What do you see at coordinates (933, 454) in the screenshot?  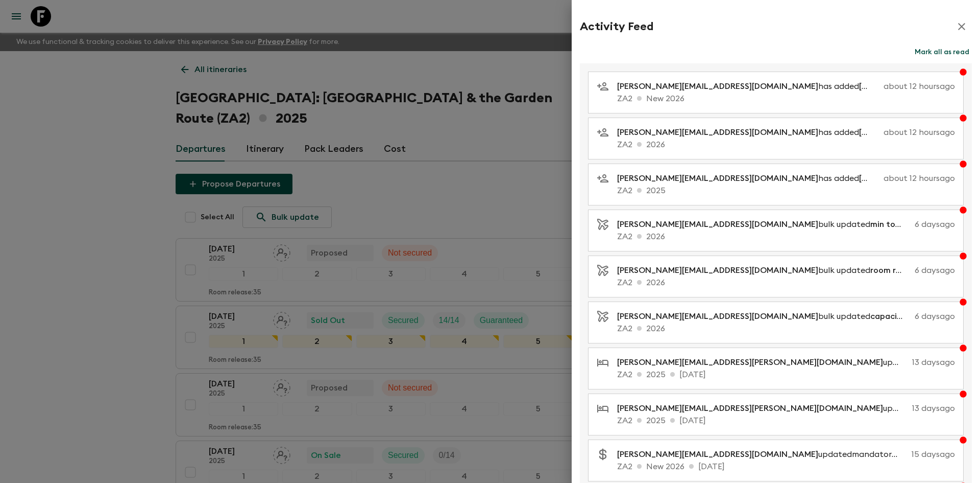 I see `p: 15 days ago` at bounding box center [933, 454].